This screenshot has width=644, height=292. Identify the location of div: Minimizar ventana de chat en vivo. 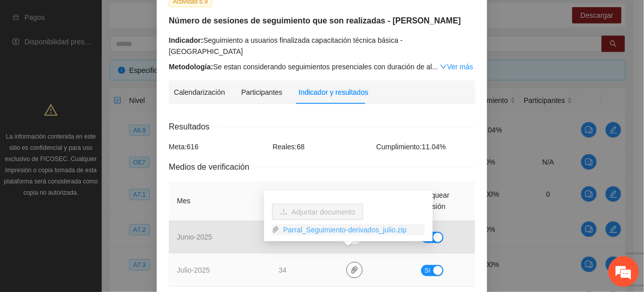
(179, 17).